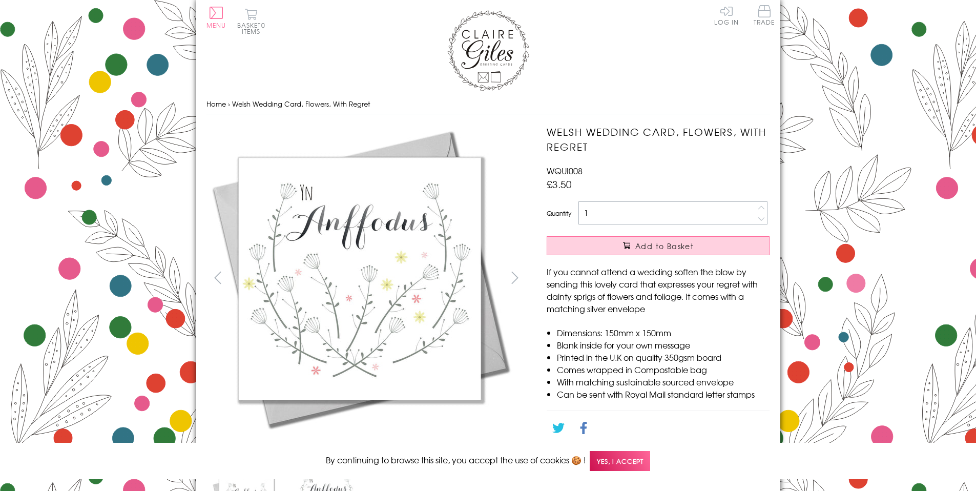 Image resolution: width=976 pixels, height=491 pixels. What do you see at coordinates (564, 171) in the screenshot?
I see `span: WQUI008` at bounding box center [564, 171].